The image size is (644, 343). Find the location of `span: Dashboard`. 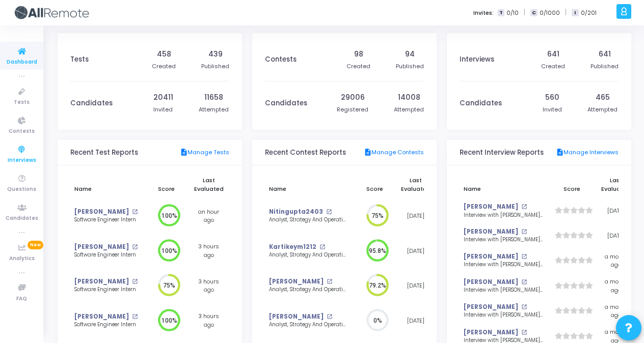

span: Dashboard is located at coordinates (22, 62).